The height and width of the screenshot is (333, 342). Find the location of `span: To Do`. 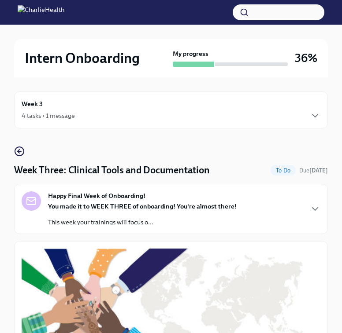

span: To Do is located at coordinates (283, 170).